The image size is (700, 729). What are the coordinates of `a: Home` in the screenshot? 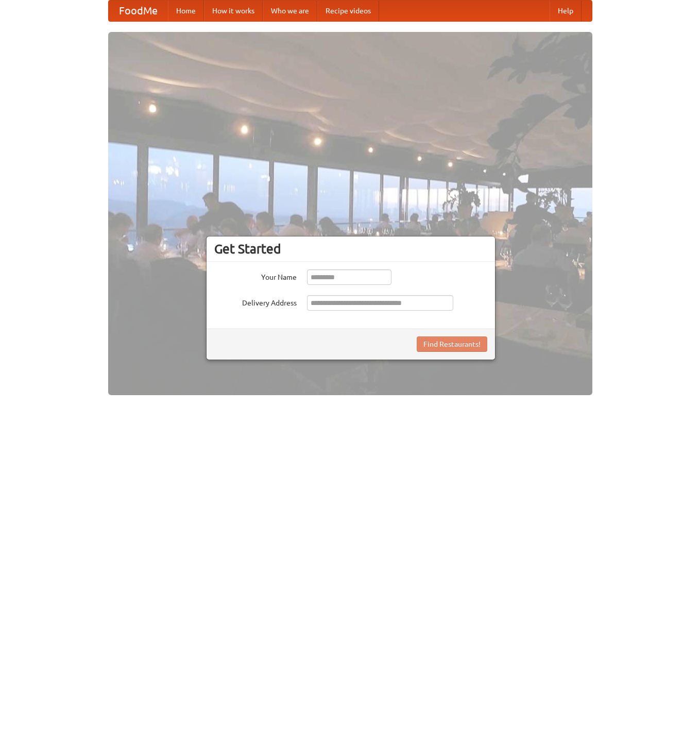 It's located at (186, 11).